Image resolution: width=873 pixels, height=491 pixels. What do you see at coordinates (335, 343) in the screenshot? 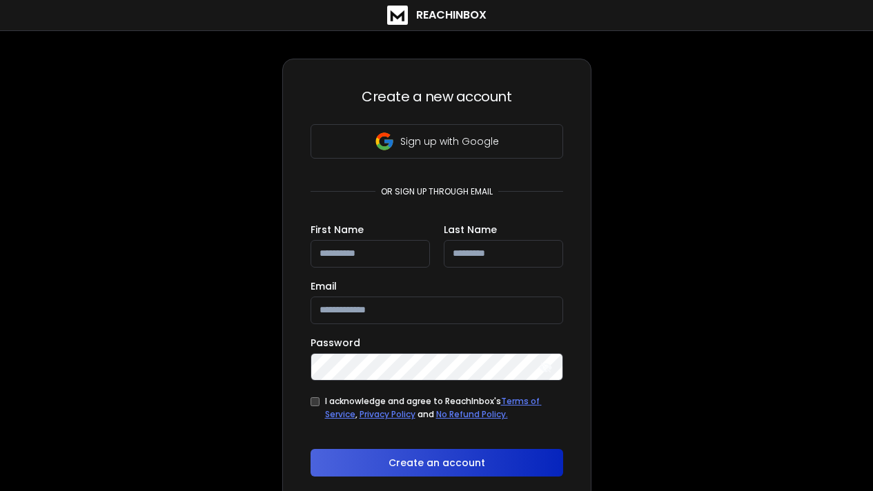
I see `label: Password` at bounding box center [335, 343].